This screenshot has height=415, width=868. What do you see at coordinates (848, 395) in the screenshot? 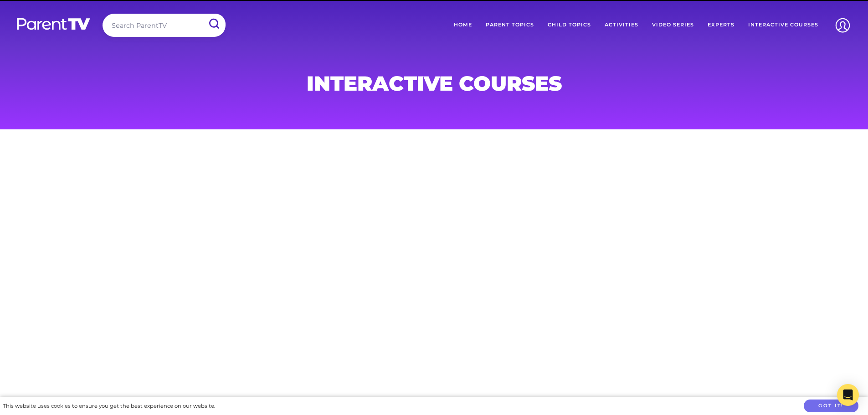
I see `div: Open Intercom Messenger` at bounding box center [848, 395].